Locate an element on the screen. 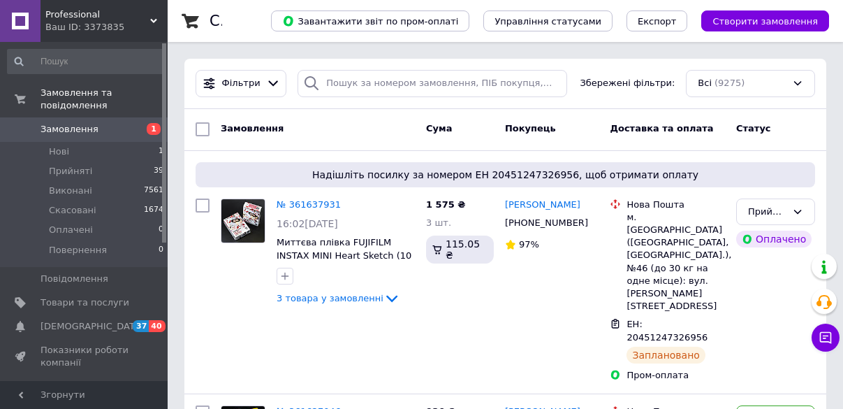  span: Повернення is located at coordinates (78, 250).